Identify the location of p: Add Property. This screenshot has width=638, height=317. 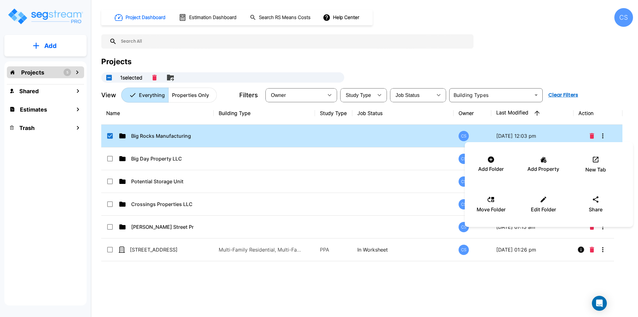
(543, 169).